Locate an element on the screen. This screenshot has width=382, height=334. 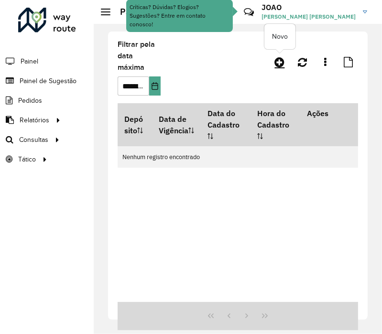
td: Nenhum registro encontrado is located at coordinates (237, 157).